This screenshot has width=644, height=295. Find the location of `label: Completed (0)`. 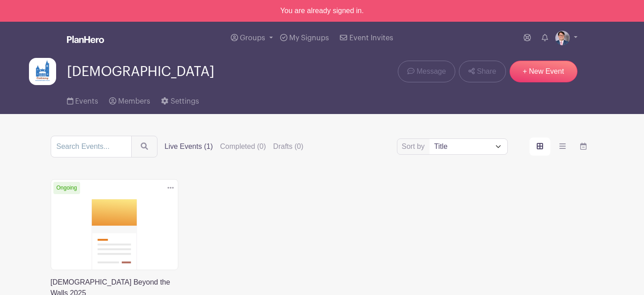

label: Completed (0) is located at coordinates (243, 147).